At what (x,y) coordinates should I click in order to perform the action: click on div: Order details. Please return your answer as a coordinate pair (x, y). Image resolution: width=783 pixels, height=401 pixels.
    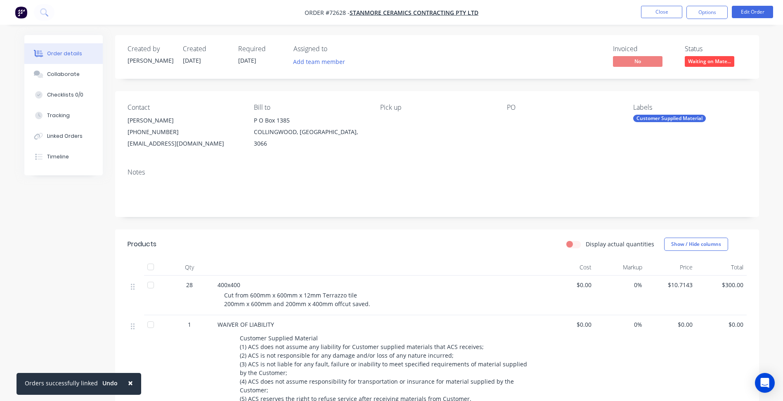
    Looking at the image, I should click on (64, 54).